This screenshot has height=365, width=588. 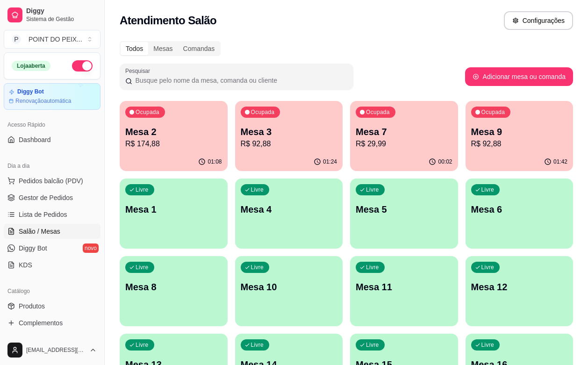 I want to click on a: Lista de Pedidos, so click(x=52, y=215).